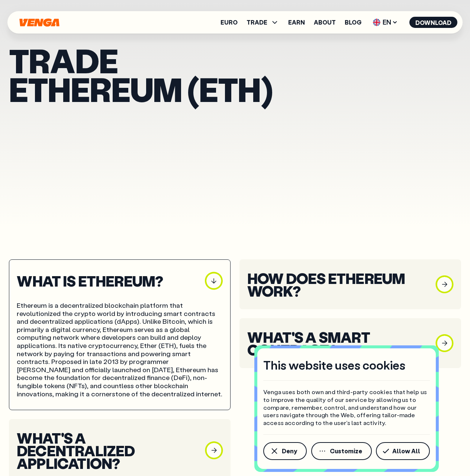  Describe the element at coordinates (120, 281) in the screenshot. I see `button: What is Ethereum?` at that location.